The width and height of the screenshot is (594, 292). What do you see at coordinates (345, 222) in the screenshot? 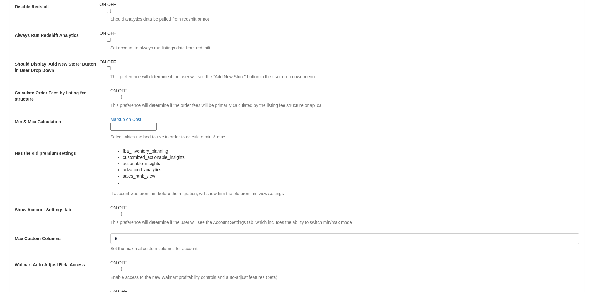
I see `span: This preference will determine if the user will see the Account Settings tab, which includes the ...` at bounding box center [345, 222].